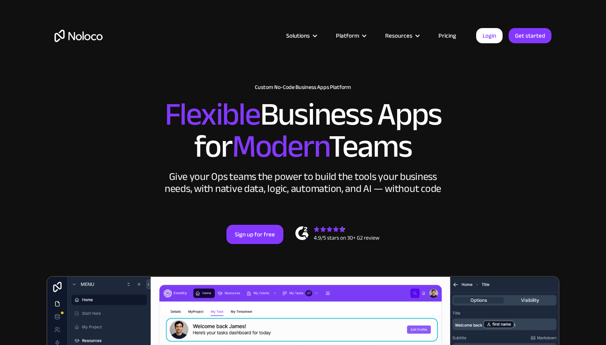  Describe the element at coordinates (255, 234) in the screenshot. I see `a: Sign up for free` at that location.